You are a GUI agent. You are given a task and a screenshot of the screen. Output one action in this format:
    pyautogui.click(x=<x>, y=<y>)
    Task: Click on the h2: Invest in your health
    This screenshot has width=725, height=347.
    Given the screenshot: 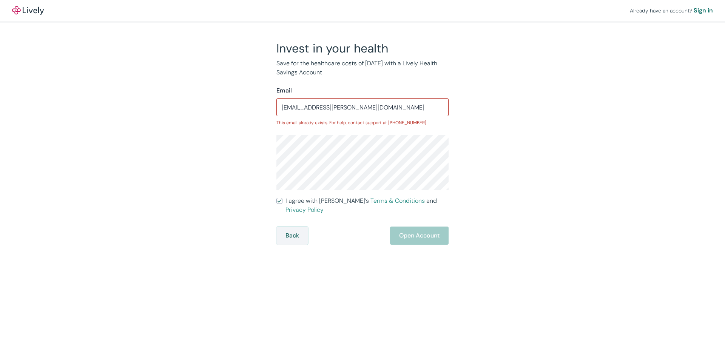 What is the action you would take?
    pyautogui.click(x=362, y=48)
    